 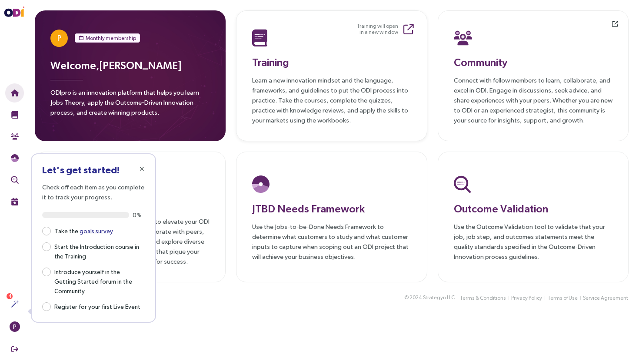 I want to click on span: Monthly membership, so click(x=111, y=38).